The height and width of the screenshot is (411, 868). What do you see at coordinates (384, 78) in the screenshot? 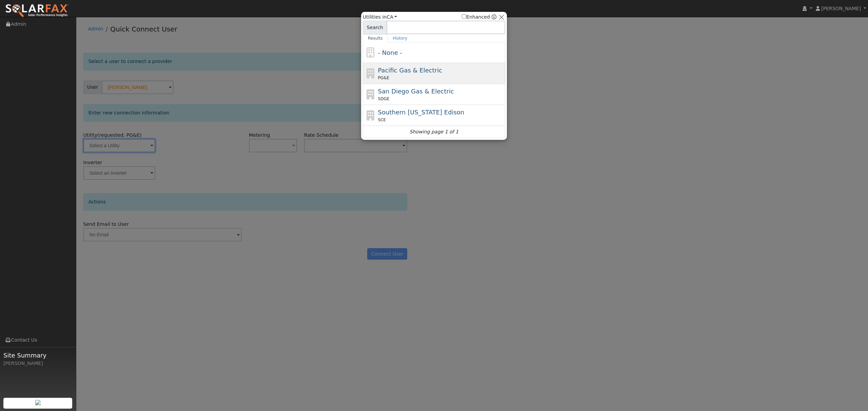
I see `span: PG&E` at bounding box center [384, 78].